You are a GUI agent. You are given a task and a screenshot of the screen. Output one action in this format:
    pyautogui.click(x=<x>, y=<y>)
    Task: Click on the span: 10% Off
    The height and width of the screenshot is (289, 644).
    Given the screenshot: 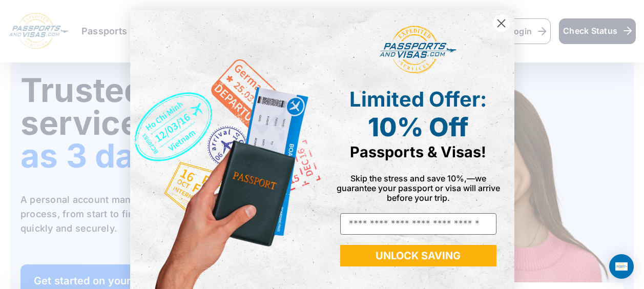 What is the action you would take?
    pyautogui.click(x=418, y=127)
    